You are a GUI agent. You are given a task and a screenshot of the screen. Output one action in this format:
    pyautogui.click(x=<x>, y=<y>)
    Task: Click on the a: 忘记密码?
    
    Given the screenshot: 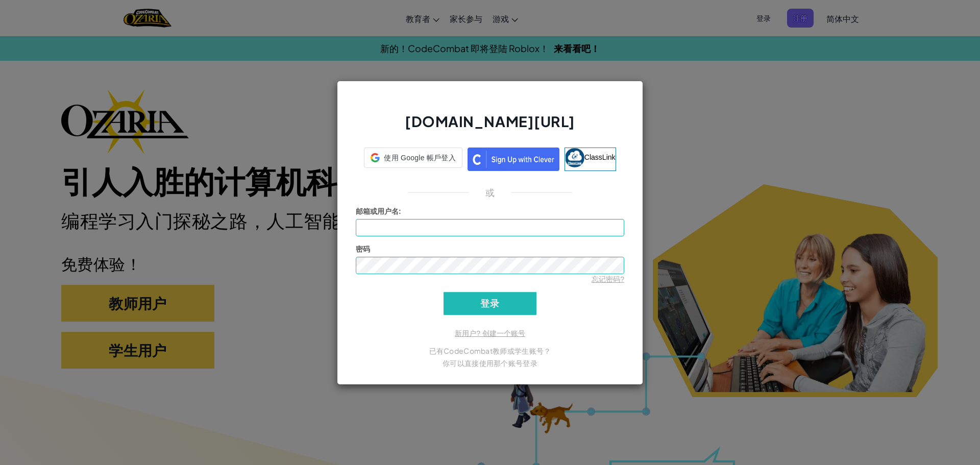 What is the action you would take?
    pyautogui.click(x=608, y=279)
    